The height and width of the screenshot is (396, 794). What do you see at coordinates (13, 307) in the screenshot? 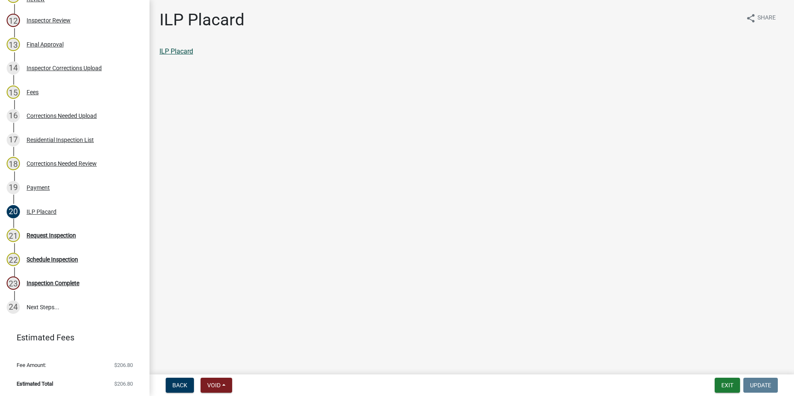
I see `div: 24` at bounding box center [13, 307].